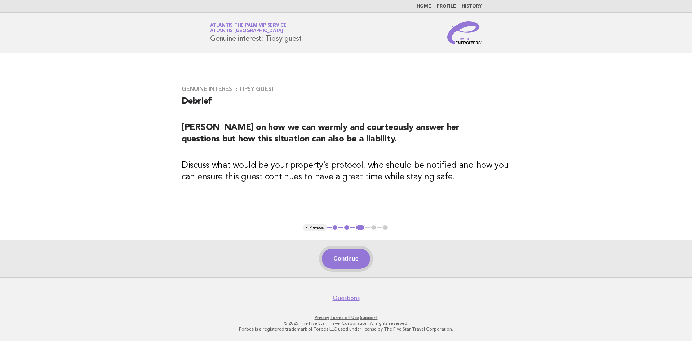  I want to click on a: Home, so click(424, 6).